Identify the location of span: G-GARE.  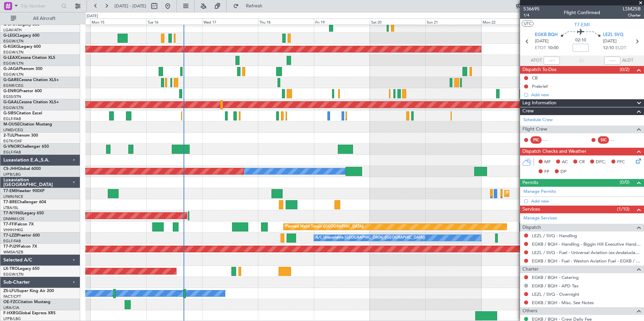
(11, 80).